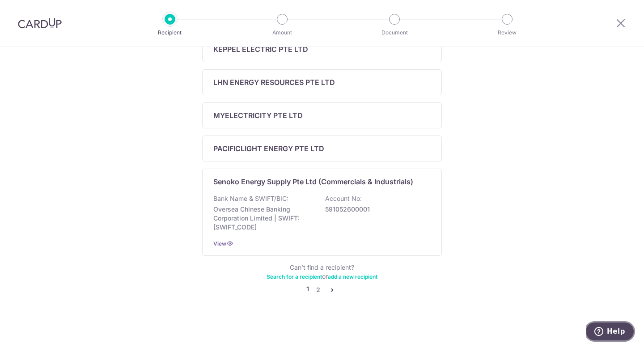  I want to click on p: 591052600001, so click(375, 210).